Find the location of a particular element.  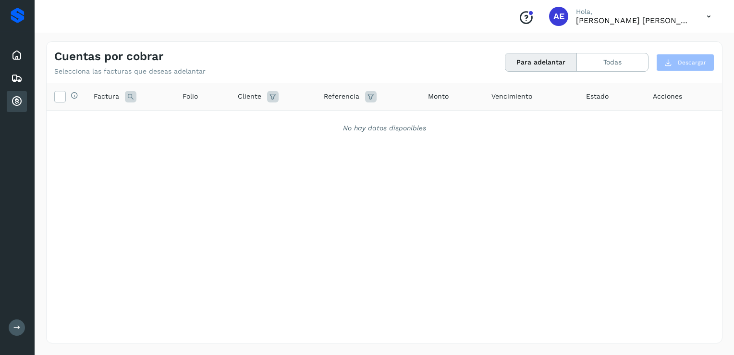

span: Vencimiento is located at coordinates (512, 96).